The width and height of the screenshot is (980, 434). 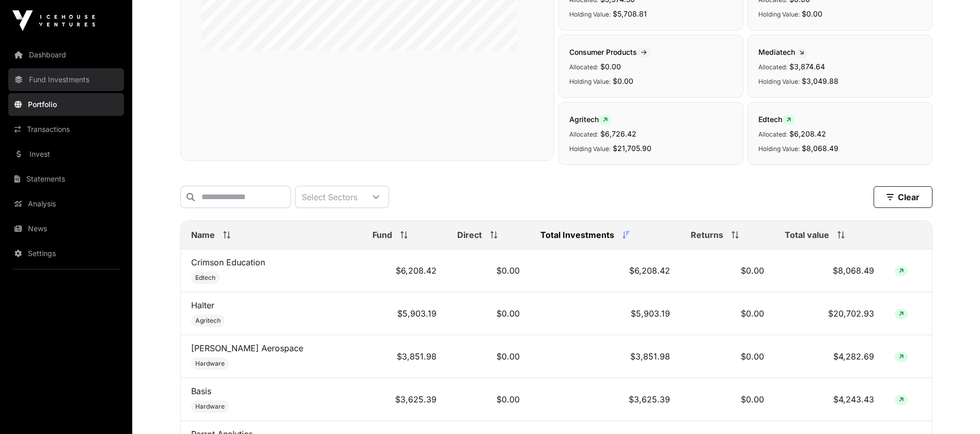 I want to click on a: Crimson Education, so click(x=228, y=262).